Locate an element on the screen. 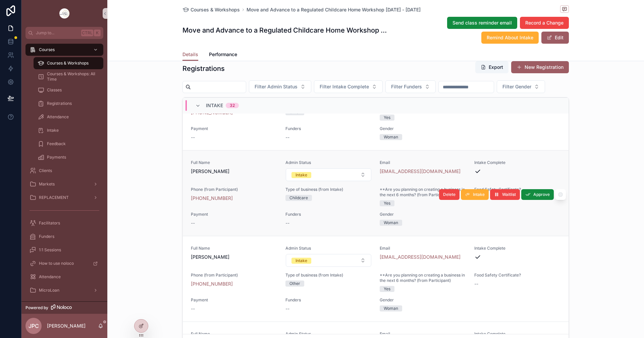 This screenshot has height=338, width=644. a: MicroLoan is located at coordinates (65, 290).